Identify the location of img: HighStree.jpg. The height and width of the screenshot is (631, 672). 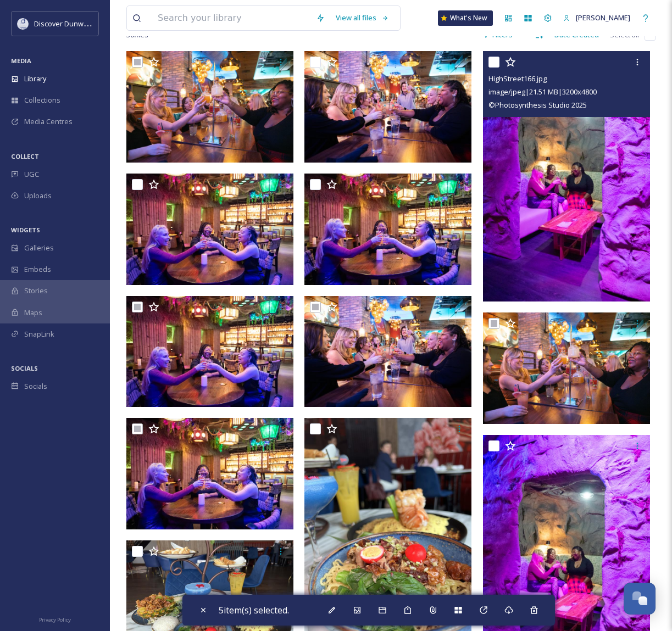
(387, 229).